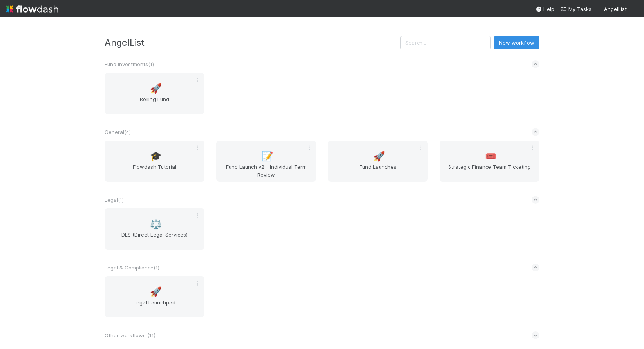 This screenshot has height=349, width=644. I want to click on a: 🎓Flowdash Tutorial, so click(154, 161).